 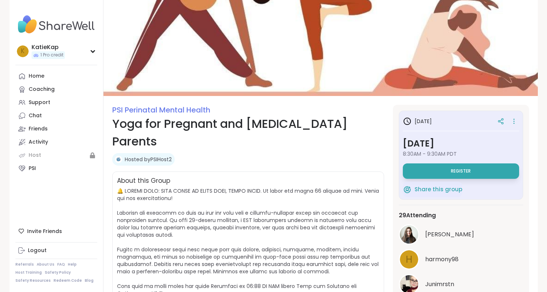 I want to click on a: About Us, so click(x=45, y=265).